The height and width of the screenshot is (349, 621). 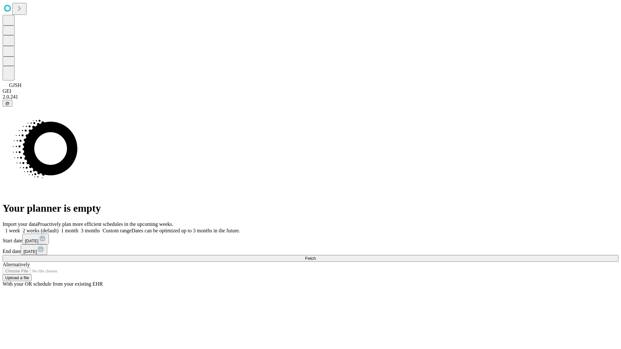 What do you see at coordinates (311, 91) in the screenshot?
I see `div: GEI` at bounding box center [311, 91].